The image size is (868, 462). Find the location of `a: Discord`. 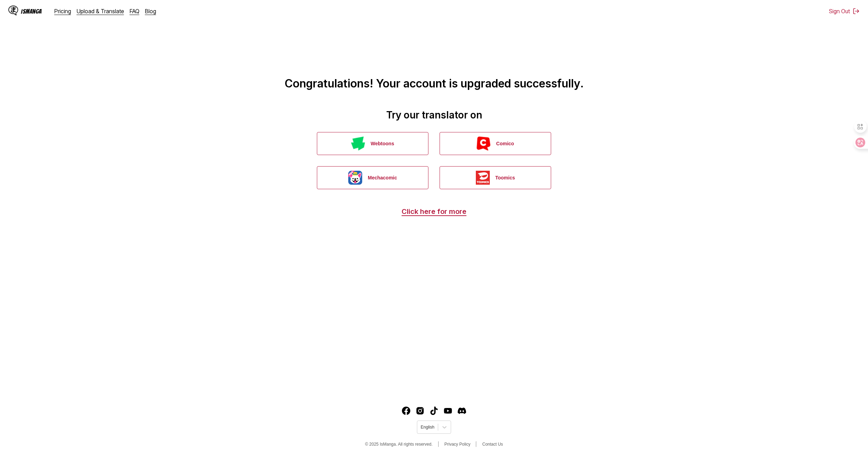

a: Discord is located at coordinates (462, 411).